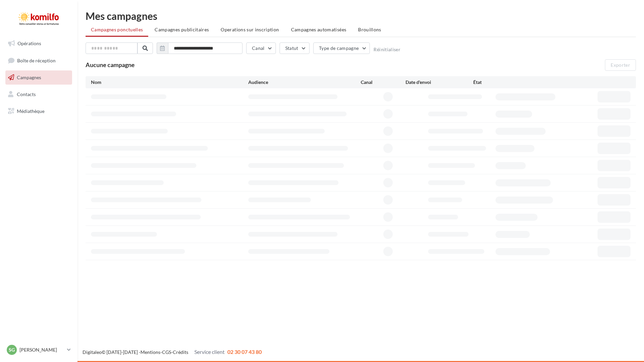 This screenshot has height=362, width=644. Describe the element at coordinates (29, 77) in the screenshot. I see `span: Campagnes` at that location.